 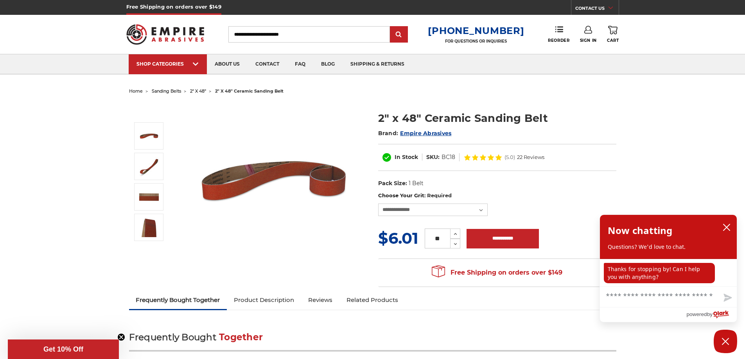 I want to click on p: Thanks for stopping by! Can I help you with anything?, so click(x=659, y=273).